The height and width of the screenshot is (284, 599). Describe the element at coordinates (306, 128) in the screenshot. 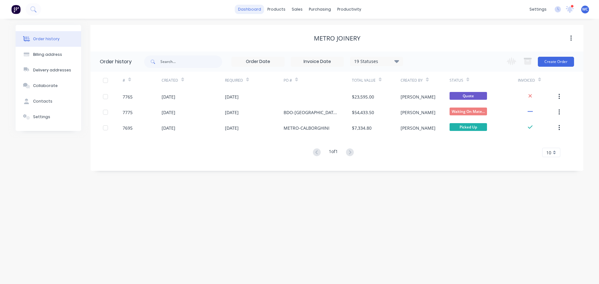

I see `div: METRO-CALBORGHINI` at that location.